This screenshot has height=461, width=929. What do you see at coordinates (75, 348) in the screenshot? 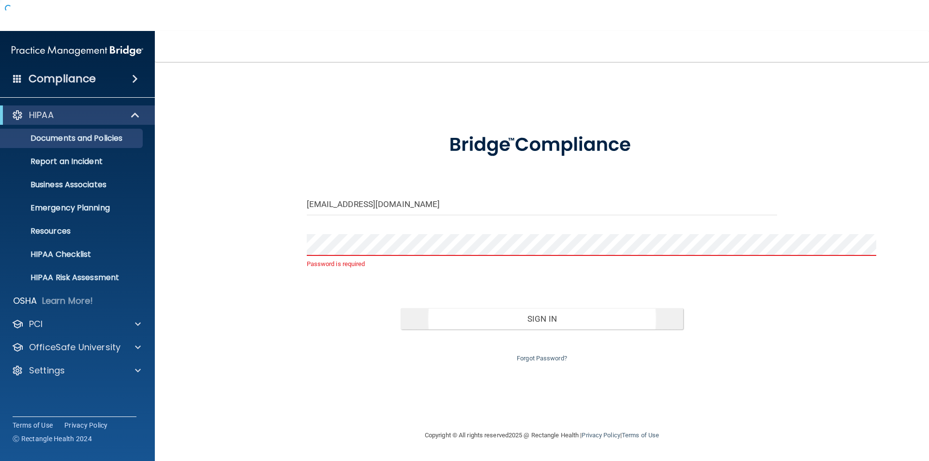
I see `p: OfficeSafe University` at bounding box center [75, 348].